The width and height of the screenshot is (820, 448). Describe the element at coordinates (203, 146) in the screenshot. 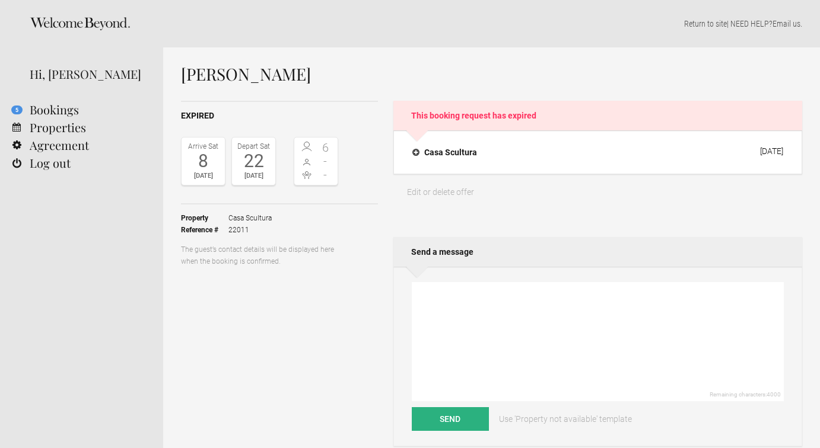

I see `div: Arrive Sat` at that location.